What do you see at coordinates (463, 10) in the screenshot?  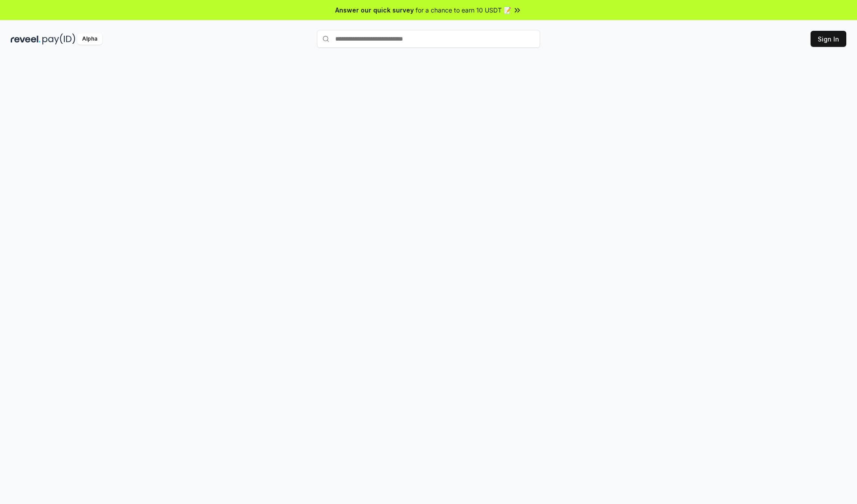 I see `span: for a chance to earn 10 USDT 📝` at bounding box center [463, 10].